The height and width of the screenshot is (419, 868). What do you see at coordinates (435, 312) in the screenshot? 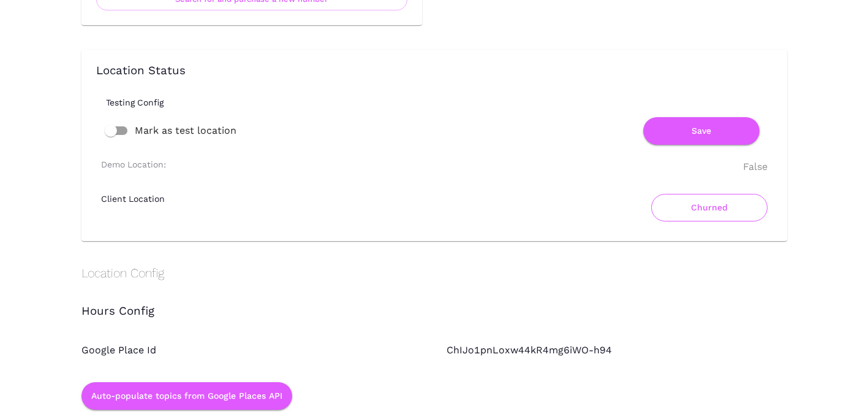
I see `h3: Hours Config` at bounding box center [435, 312].